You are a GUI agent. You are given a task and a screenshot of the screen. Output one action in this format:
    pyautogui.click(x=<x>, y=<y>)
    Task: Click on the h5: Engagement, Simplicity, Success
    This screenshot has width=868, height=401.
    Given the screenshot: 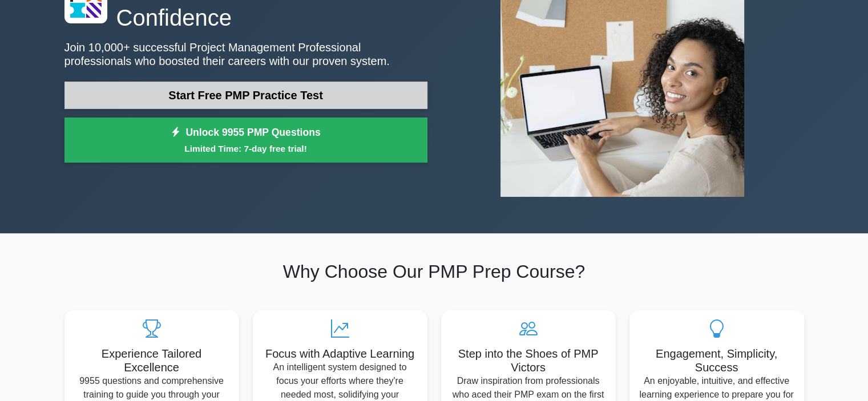 What is the action you would take?
    pyautogui.click(x=717, y=361)
    